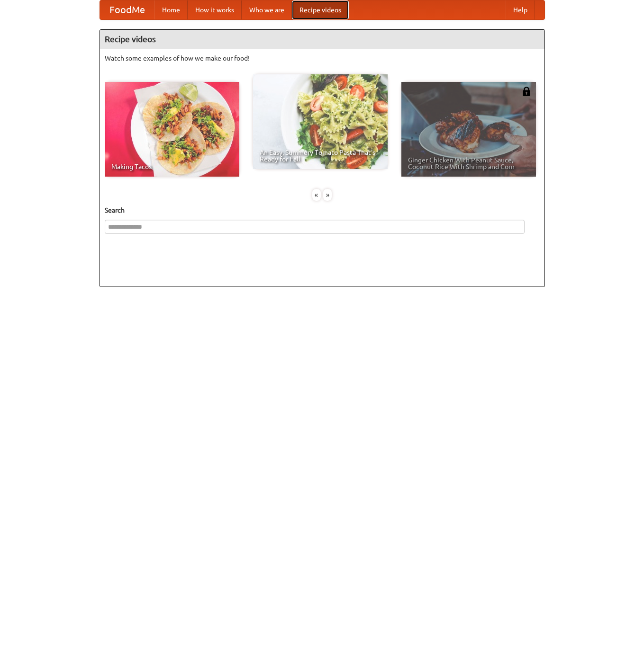 The height and width of the screenshot is (670, 644). What do you see at coordinates (320, 122) in the screenshot?
I see `a: An Easy, Summery Tomato Pasta That's Ready for Fall` at bounding box center [320, 122].